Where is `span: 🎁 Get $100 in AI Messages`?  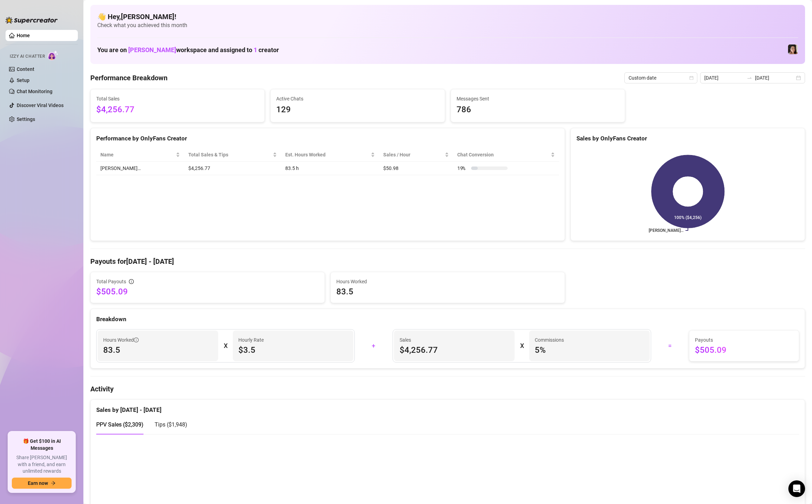 span: 🎁 Get $100 in AI Messages is located at coordinates (42, 445).